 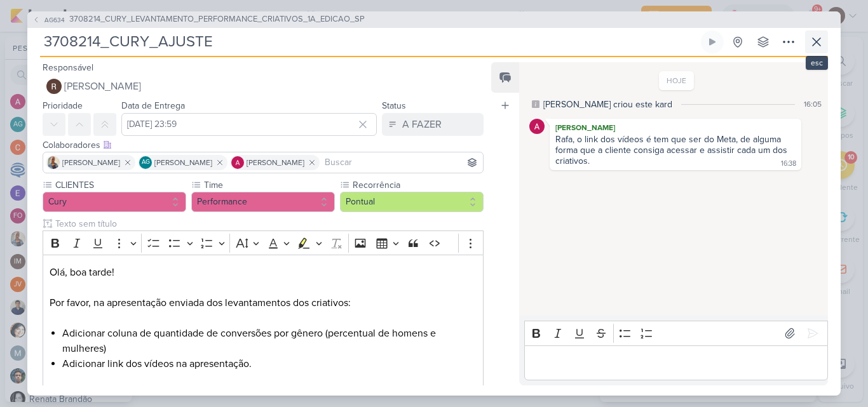 What do you see at coordinates (369, 42) in the screenshot?
I see `input: Kard Sem Título` at bounding box center [369, 42].